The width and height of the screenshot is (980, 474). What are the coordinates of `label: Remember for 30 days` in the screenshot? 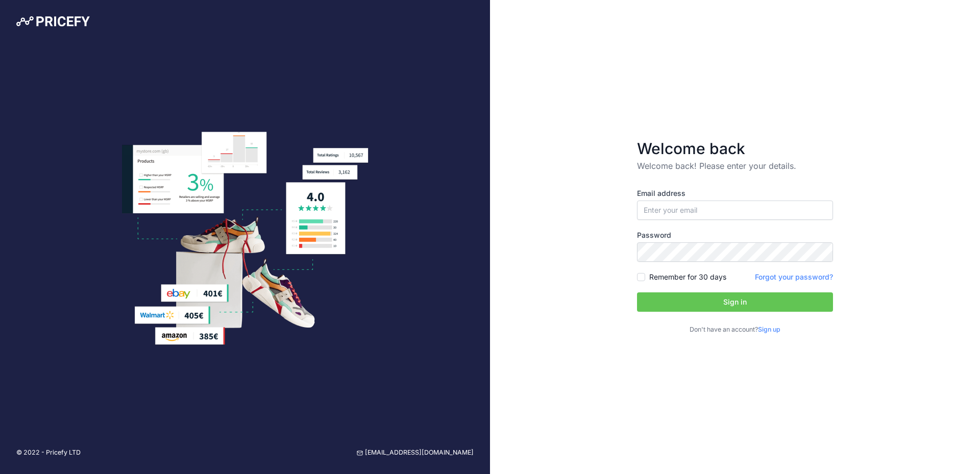 It's located at (688, 277).